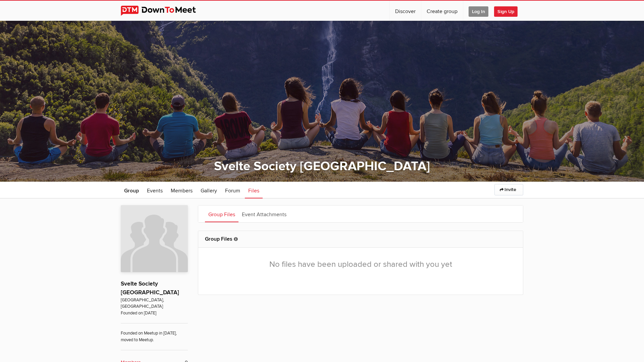  Describe the element at coordinates (264, 214) in the screenshot. I see `a: Event Attachments` at that location.